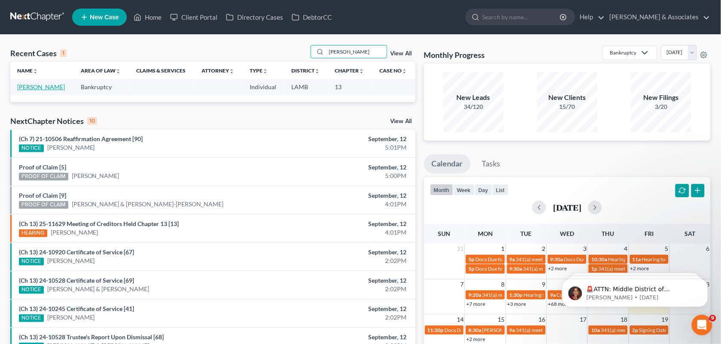 The image size is (721, 344). I want to click on a: Nameunfold_more, so click(27, 70).